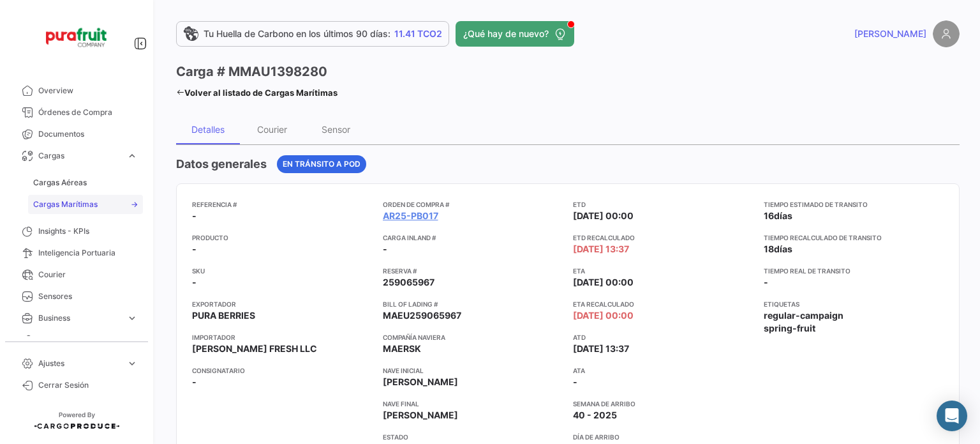 This screenshot has height=444, width=980. Describe the element at coordinates (853, 237) in the screenshot. I see `app-card-info-title: Tiempo recalculado de transito` at that location.